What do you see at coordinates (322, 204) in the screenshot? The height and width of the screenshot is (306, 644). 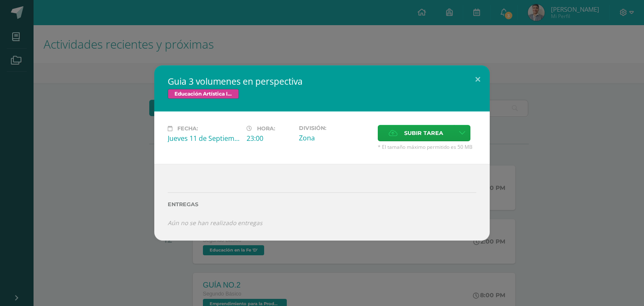 I see `label: Entregas` at bounding box center [322, 204].